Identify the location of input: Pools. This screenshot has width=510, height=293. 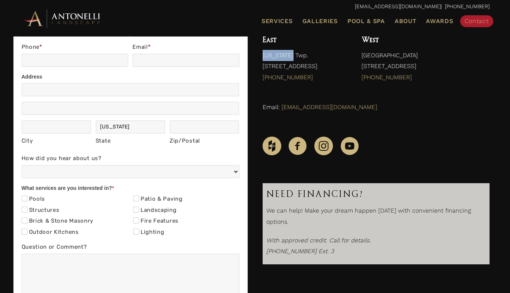
(25, 198).